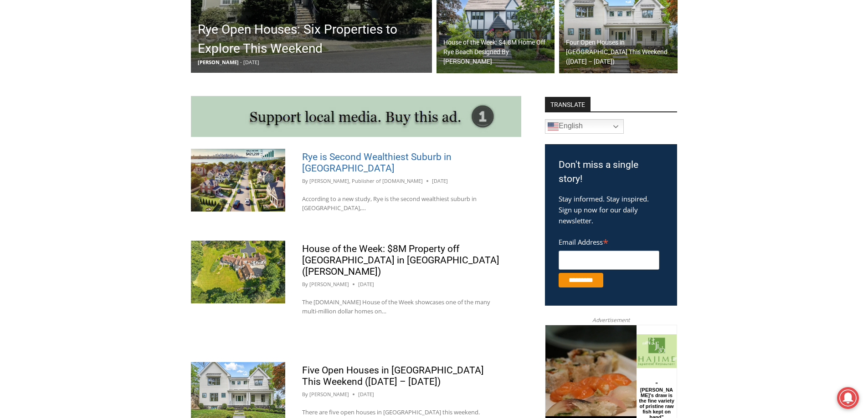 The width and height of the screenshot is (868, 418). What do you see at coordinates (238, 272) in the screenshot?
I see `img: 4 Commodore Avenue, Rye` at bounding box center [238, 272].